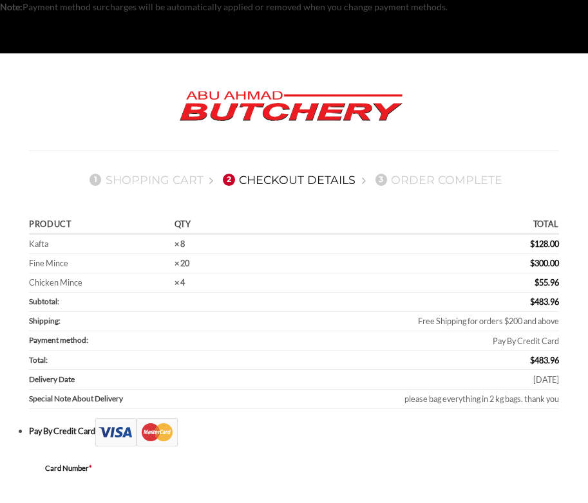 The image size is (588, 503). What do you see at coordinates (229, 180) in the screenshot?
I see `span: 2` at bounding box center [229, 180].